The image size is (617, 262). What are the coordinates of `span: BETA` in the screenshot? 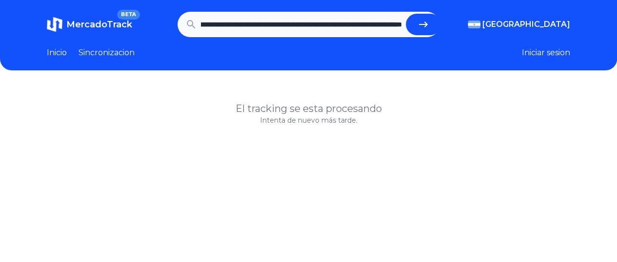 It's located at (128, 15).